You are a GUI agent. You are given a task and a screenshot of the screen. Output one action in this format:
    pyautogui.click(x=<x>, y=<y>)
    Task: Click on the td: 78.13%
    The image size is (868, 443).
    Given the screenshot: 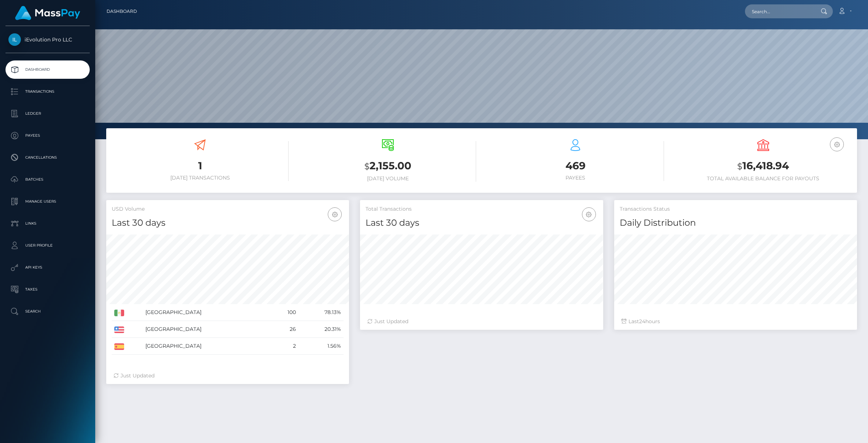 What is the action you would take?
    pyautogui.click(x=321, y=313)
    